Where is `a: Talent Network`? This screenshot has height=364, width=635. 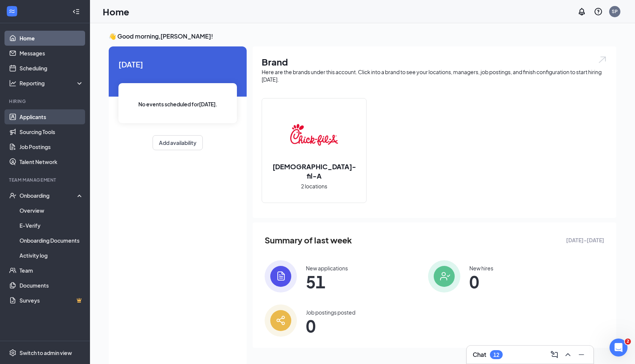
a: Talent Network is located at coordinates (51, 162).